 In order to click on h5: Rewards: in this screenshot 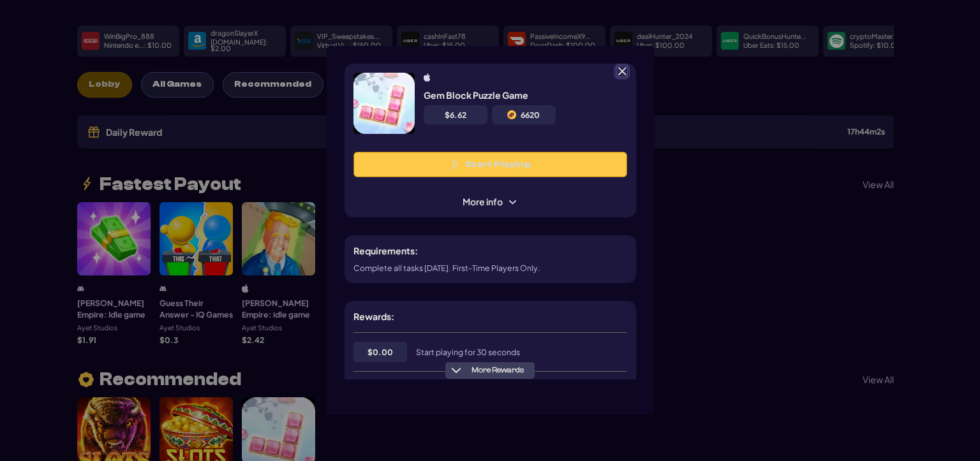, I will do `click(374, 316)`.